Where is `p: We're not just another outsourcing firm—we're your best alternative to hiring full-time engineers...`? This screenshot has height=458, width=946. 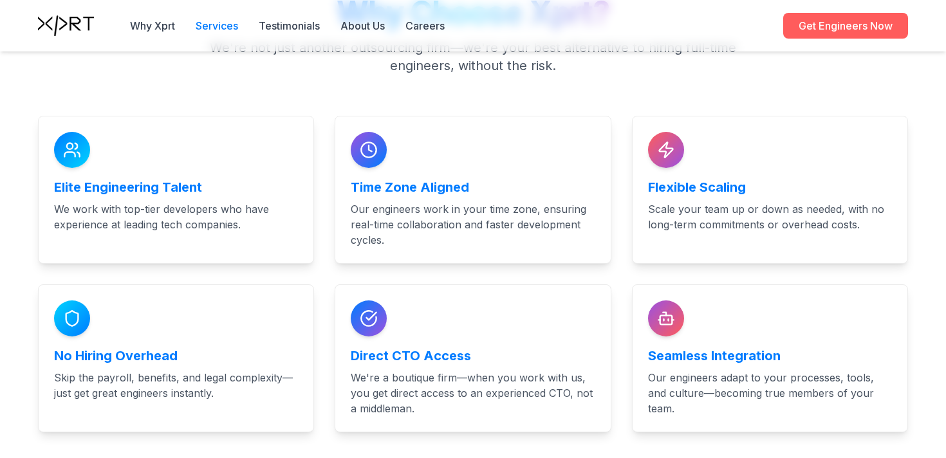
p: We're not just another outsourcing firm—we're your best alternative to hiring full-time engineers... is located at coordinates (473, 57).